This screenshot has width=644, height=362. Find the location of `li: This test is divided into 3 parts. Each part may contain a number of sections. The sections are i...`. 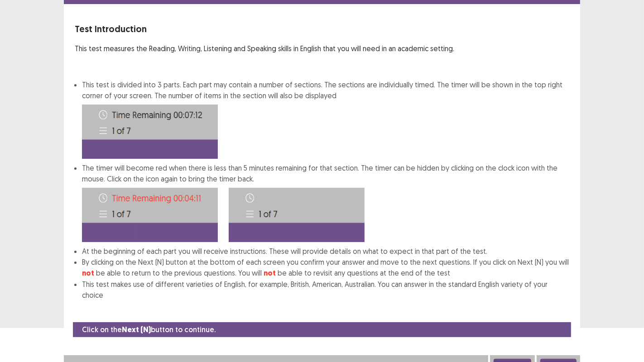

li: This test is divided into 3 parts. Each part may contain a number of sections. The sections are i... is located at coordinates (325, 119).